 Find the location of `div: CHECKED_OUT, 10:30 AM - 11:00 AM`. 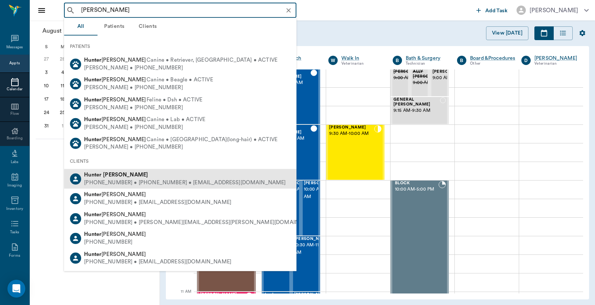

div: CHECKED_OUT, 10:30 AM - 11:00 AM is located at coordinates (305, 264).